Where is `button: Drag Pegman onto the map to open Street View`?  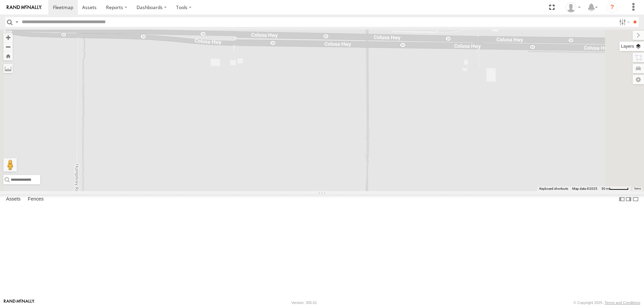 button: Drag Pegman onto the map to open Street View is located at coordinates (10, 165).